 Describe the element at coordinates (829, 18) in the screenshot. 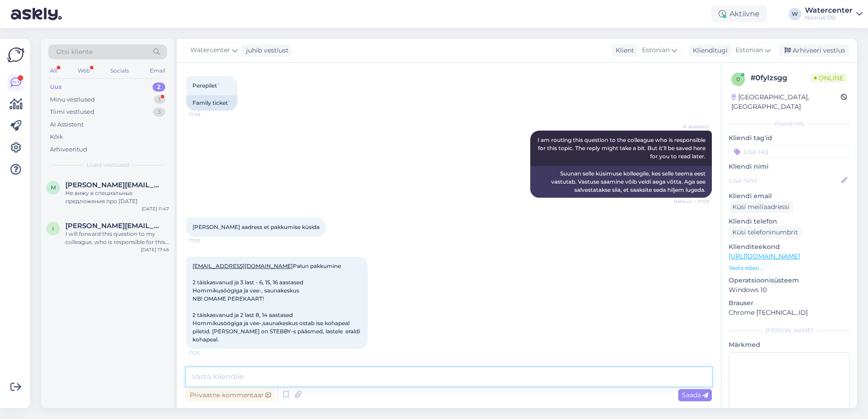

I see `div: Noorus OÜ` at that location.